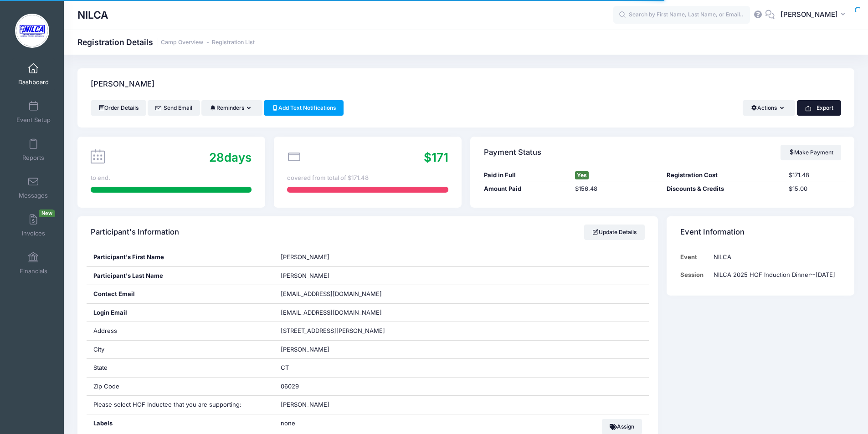 The image size is (868, 434). What do you see at coordinates (47, 213) in the screenshot?
I see `span: New` at bounding box center [47, 213].